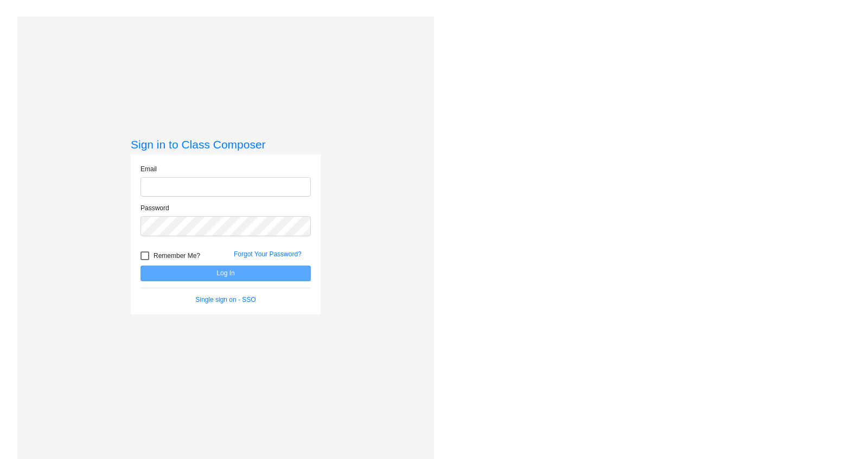 The image size is (868, 459). Describe the element at coordinates (267, 254) in the screenshot. I see `a: Forgot Your Password?` at that location.